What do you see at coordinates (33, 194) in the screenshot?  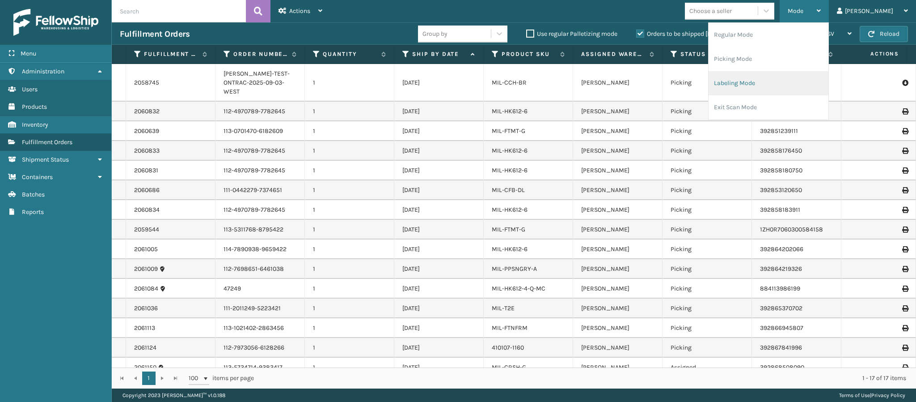 I see `span: Batches` at bounding box center [33, 194].